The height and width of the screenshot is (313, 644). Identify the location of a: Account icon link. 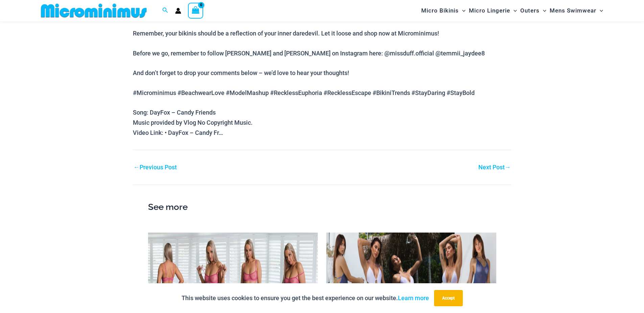
(178, 11).